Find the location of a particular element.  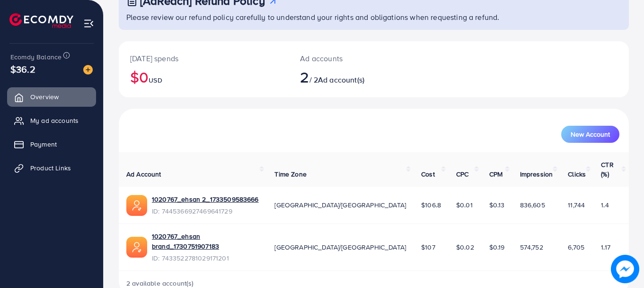

span: Ecomdy Balance is located at coordinates (36, 57).